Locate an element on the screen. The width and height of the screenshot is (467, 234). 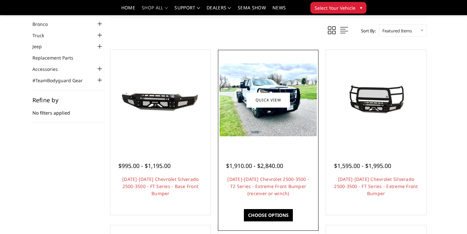
a: Jeep is located at coordinates (41, 46).